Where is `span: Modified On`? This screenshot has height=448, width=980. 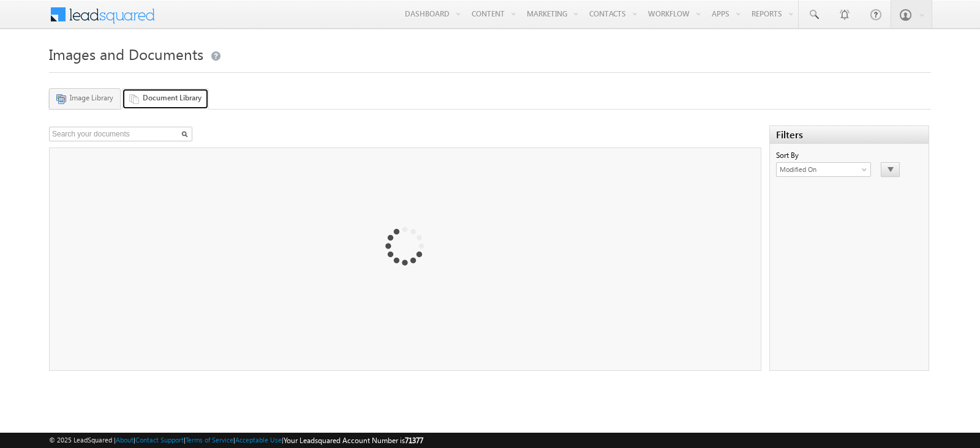
span: Modified On is located at coordinates (819, 169).